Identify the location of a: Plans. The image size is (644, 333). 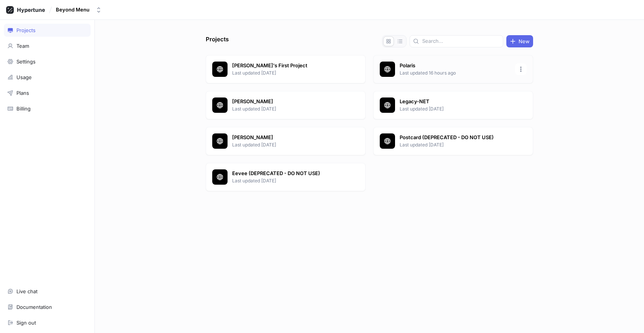
(47, 93).